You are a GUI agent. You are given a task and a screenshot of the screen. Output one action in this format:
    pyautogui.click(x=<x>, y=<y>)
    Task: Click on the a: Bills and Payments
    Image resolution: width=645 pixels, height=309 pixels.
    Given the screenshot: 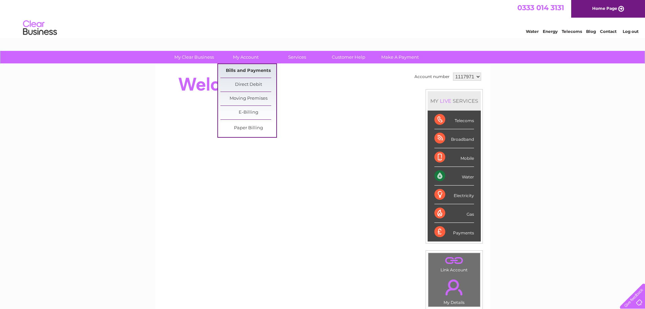 What is the action you would take?
    pyautogui.click(x=248, y=71)
    